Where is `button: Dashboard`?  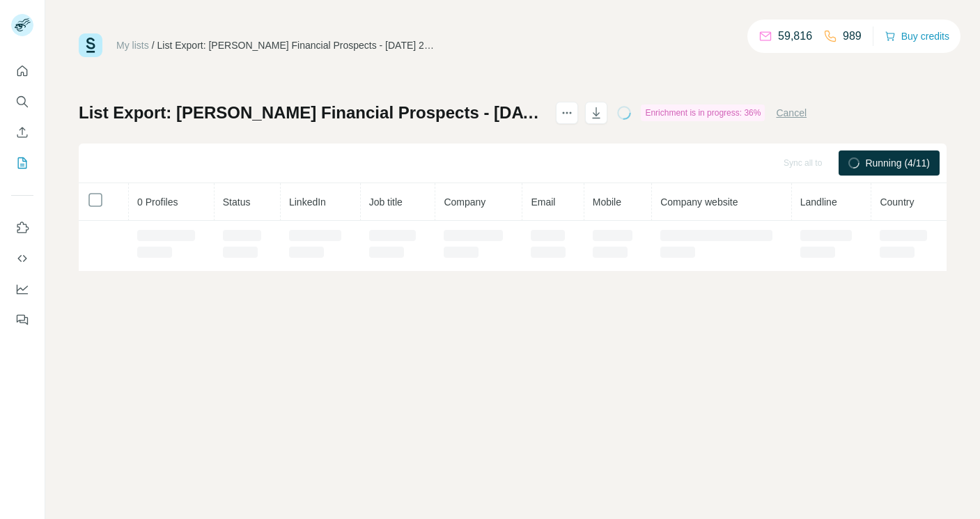 button: Dashboard is located at coordinates (23, 290).